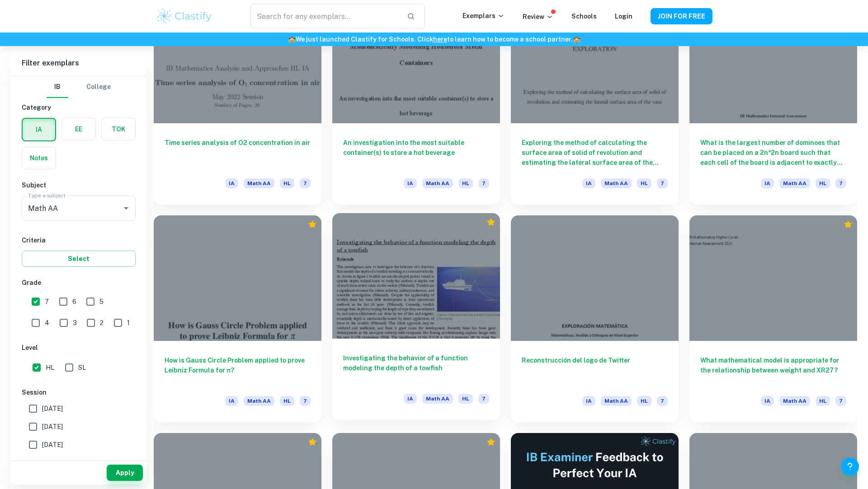 The height and width of the screenshot is (489, 868). I want to click on span: 3, so click(75, 323).